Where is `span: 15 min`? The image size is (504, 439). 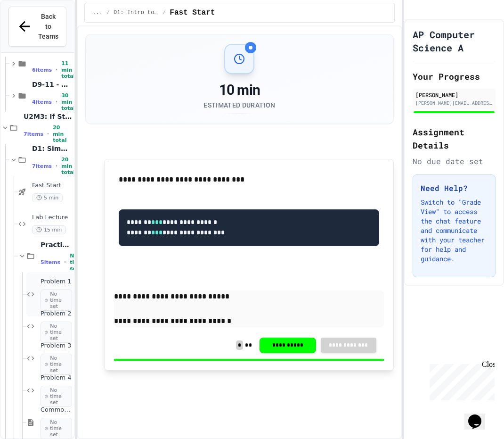
span: 15 min is located at coordinates (49, 230).